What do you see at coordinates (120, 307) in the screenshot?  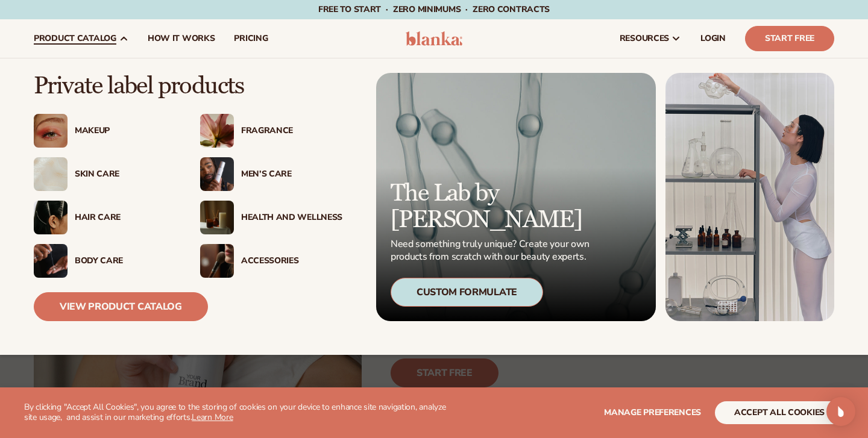 I see `a: View Product Catalog` at bounding box center [120, 307].